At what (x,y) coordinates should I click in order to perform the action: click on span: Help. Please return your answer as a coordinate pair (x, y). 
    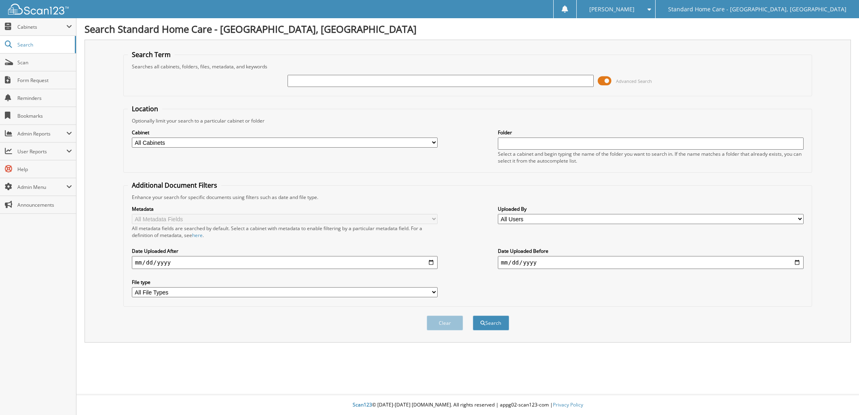
    Looking at the image, I should click on (44, 169).